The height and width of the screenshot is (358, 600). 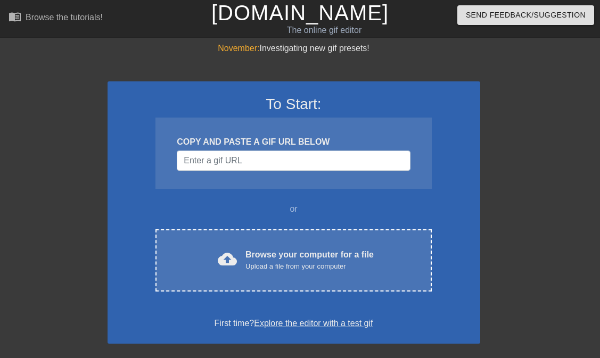 What do you see at coordinates (293, 142) in the screenshot?
I see `div: COPY AND PASTE A GIF URL BELOW` at bounding box center [293, 142].